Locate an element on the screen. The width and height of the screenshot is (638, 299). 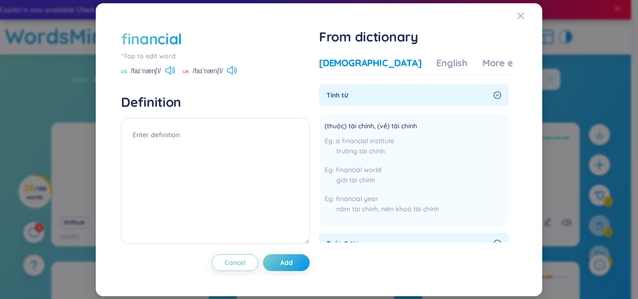
button: Close is located at coordinates (529, 16).